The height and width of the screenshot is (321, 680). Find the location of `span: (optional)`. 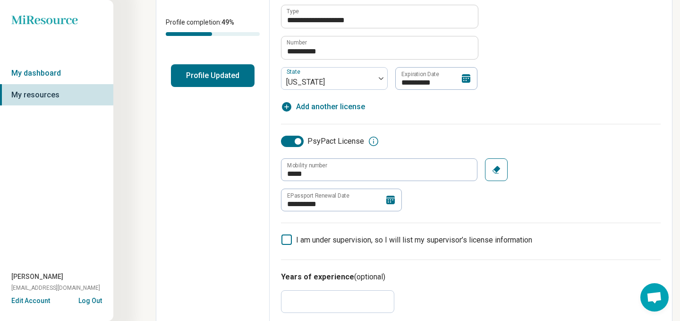

span: (optional) is located at coordinates (370, 276).